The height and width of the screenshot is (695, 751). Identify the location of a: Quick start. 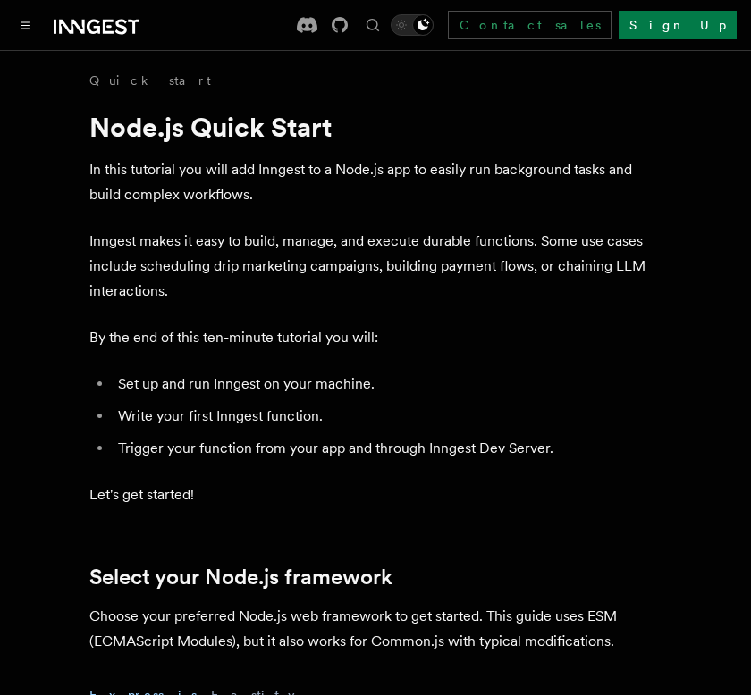
(150, 80).